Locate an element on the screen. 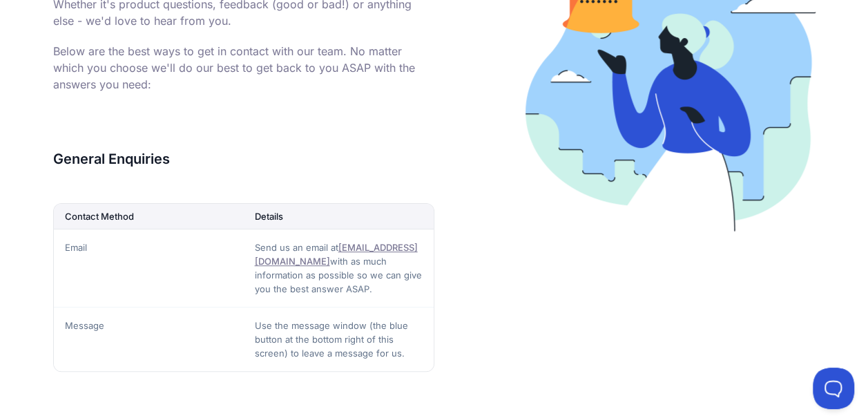 This screenshot has height=416, width=868. p: Below are the best ways to get in contact with our team. No matter which you choose we'll do our ... is located at coordinates (243, 67).